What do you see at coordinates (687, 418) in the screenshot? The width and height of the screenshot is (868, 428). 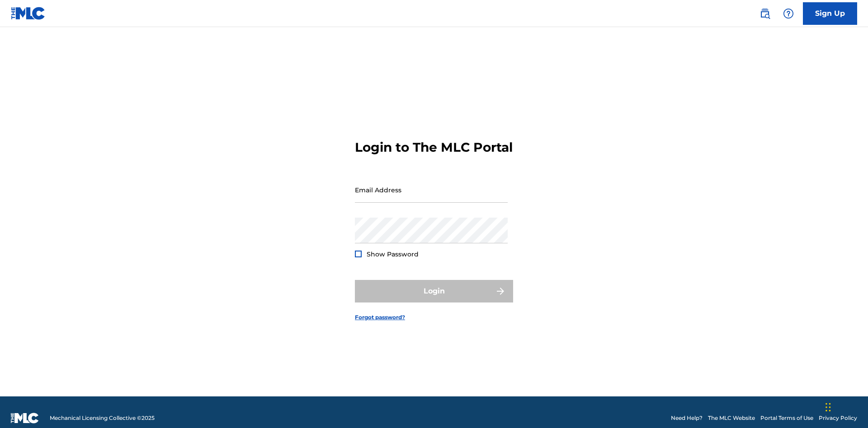 I see `a: Need Help?` at bounding box center [687, 418].